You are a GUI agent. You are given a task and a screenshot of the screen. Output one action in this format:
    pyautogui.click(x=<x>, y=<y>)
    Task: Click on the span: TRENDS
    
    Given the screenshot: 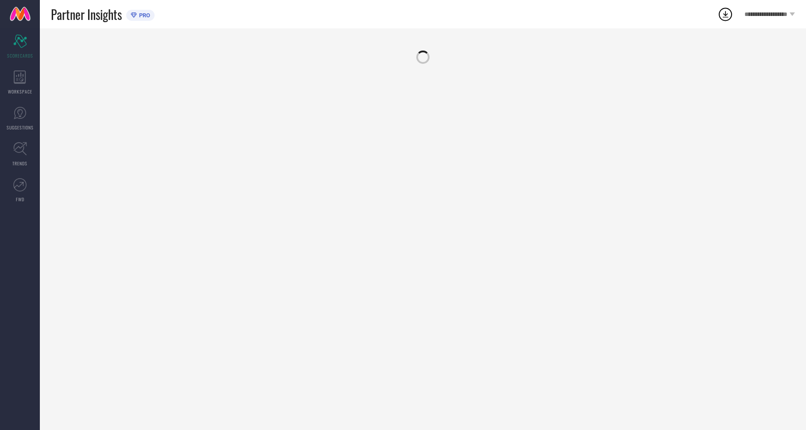 What is the action you would take?
    pyautogui.click(x=20, y=163)
    